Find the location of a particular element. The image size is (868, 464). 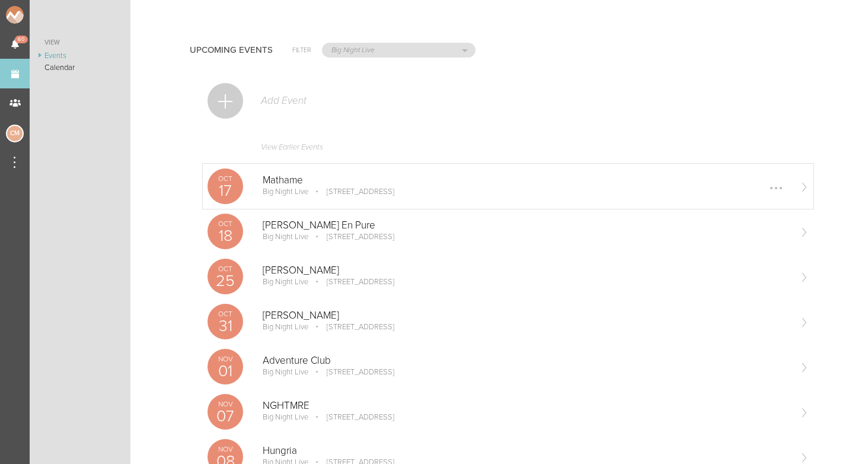

p: 17 is located at coordinates (225, 190).